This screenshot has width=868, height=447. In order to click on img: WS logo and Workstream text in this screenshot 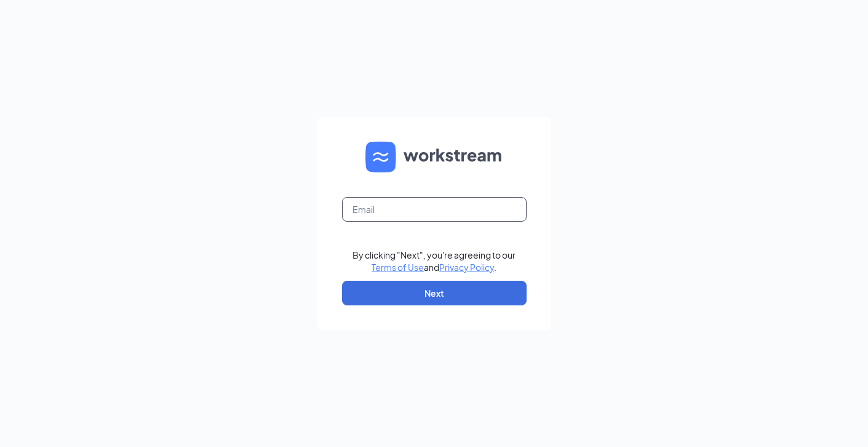, I will do `click(434, 156)`.